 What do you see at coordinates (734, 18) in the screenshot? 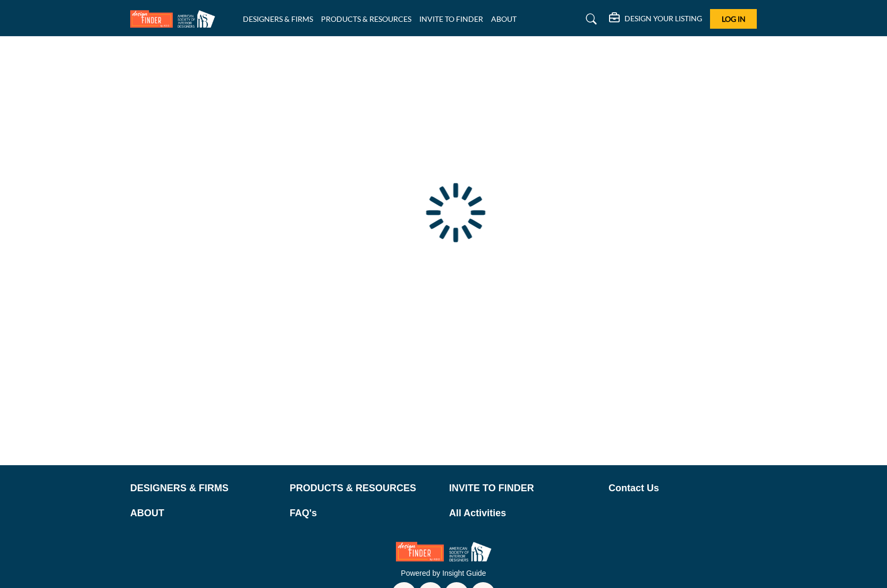
I see `button: Log In` at bounding box center [734, 18].